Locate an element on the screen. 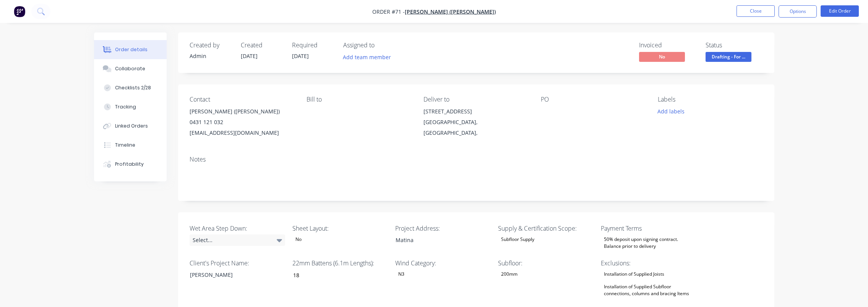 The width and height of the screenshot is (868, 307). div: Tracking is located at coordinates (125, 107).